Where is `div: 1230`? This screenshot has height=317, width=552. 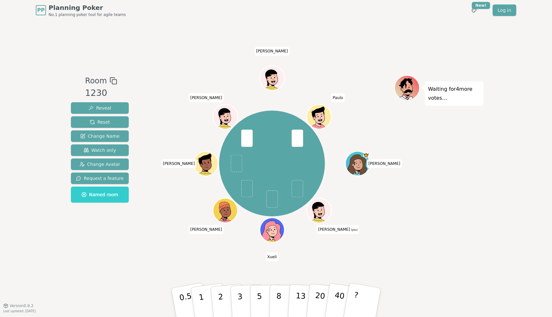 div: 1230 is located at coordinates (101, 93).